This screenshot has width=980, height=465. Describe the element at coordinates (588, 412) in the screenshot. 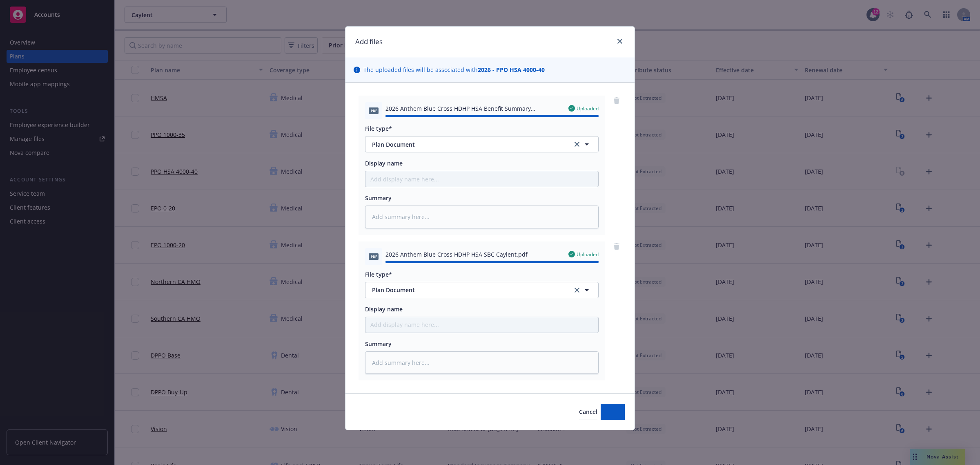

I see `button: Cancel` at that location.